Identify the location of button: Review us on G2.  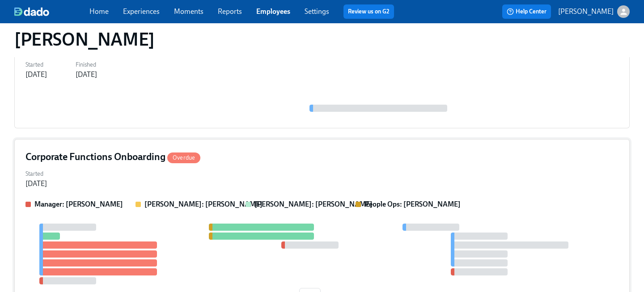
(368, 11).